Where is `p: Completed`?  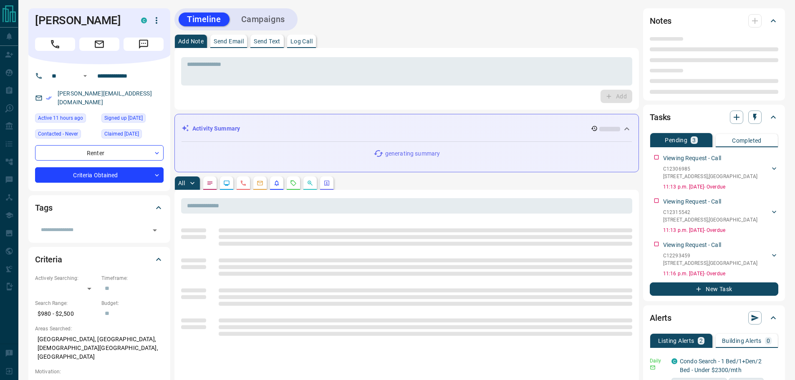
p: Completed is located at coordinates (747, 141).